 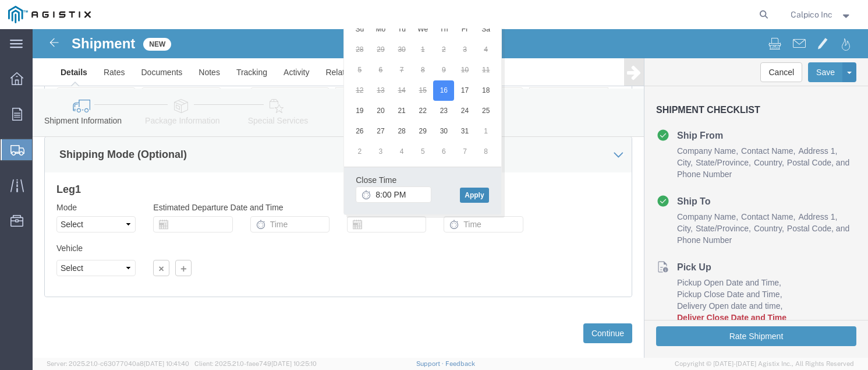 I want to click on span: Client: 2025.21.0-faee749, so click(x=255, y=363).